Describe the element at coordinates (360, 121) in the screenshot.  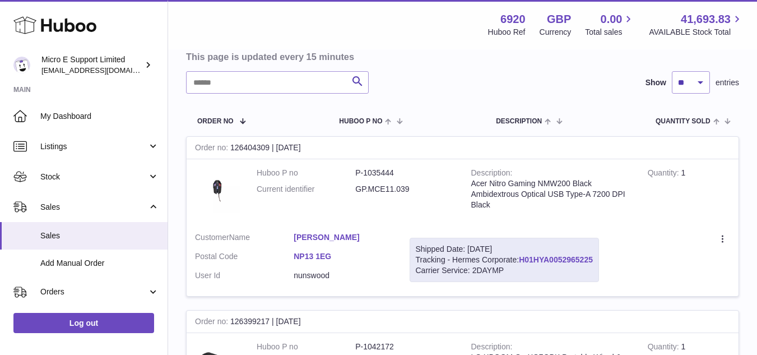
I see `span: Huboo P no` at that location.